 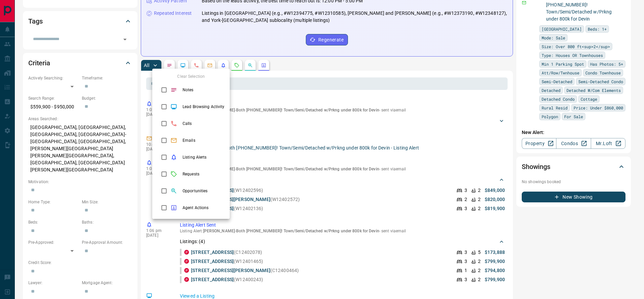 I want to click on span: Requests, so click(x=204, y=174).